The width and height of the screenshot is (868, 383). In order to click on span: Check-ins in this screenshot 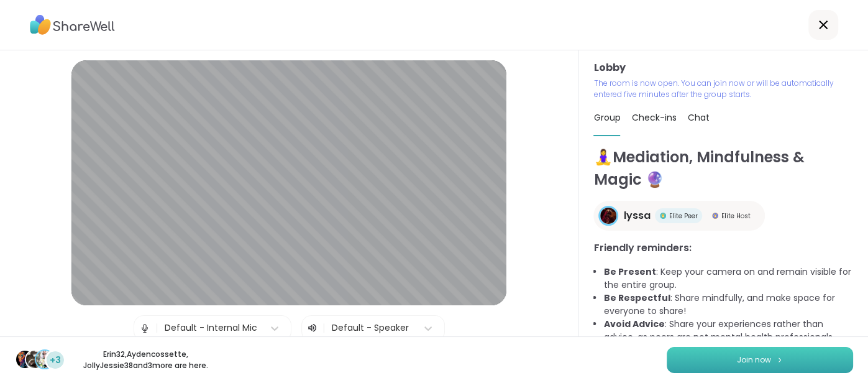, I will do `click(654, 117)`.